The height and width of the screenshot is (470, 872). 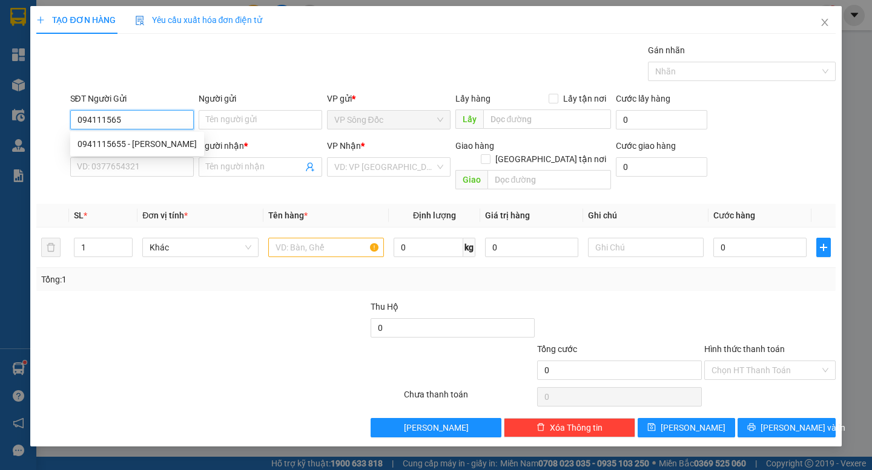 I want to click on span: Giao hàng, so click(x=475, y=146).